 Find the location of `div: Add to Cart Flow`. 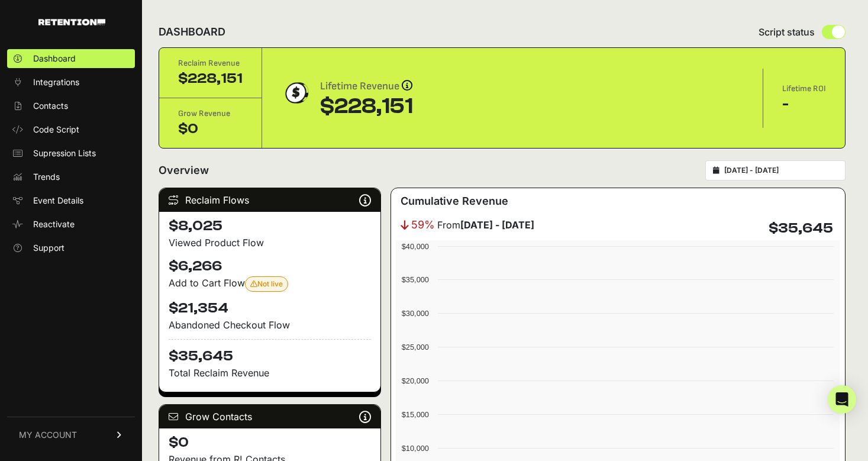

div: Add to Cart Flow is located at coordinates (270, 283).